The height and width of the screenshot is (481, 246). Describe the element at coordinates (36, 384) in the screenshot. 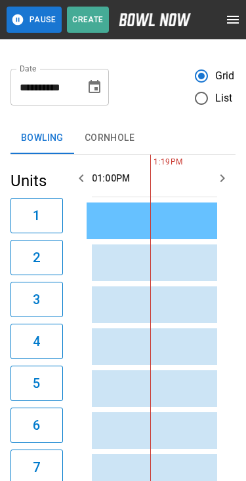

I see `h6: 5` at that location.